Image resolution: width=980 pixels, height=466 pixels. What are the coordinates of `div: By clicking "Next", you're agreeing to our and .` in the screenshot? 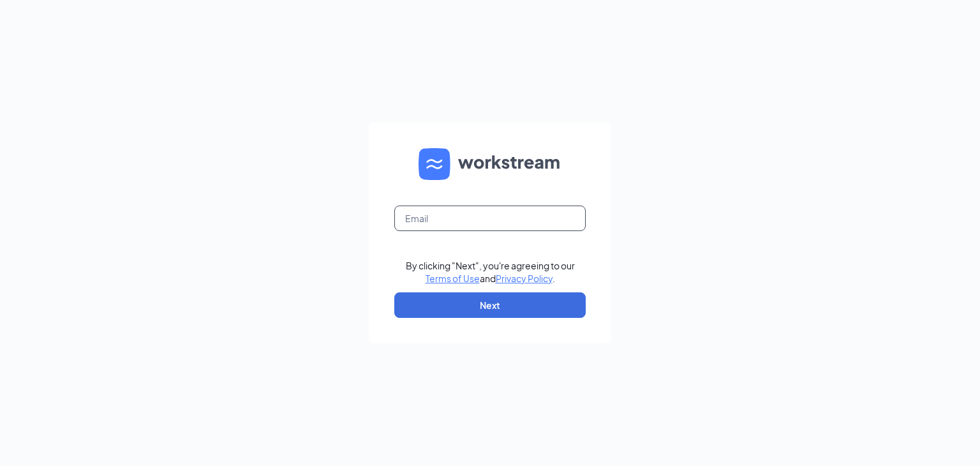 It's located at (490, 272).